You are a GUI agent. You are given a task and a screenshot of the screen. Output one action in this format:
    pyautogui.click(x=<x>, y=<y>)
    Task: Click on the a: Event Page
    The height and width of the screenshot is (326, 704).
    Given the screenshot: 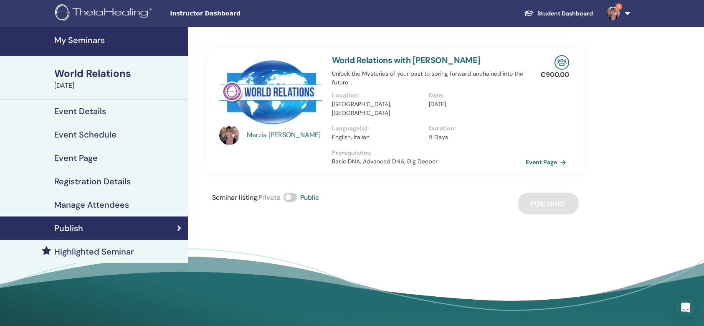 What is the action you would take?
    pyautogui.click(x=548, y=162)
    